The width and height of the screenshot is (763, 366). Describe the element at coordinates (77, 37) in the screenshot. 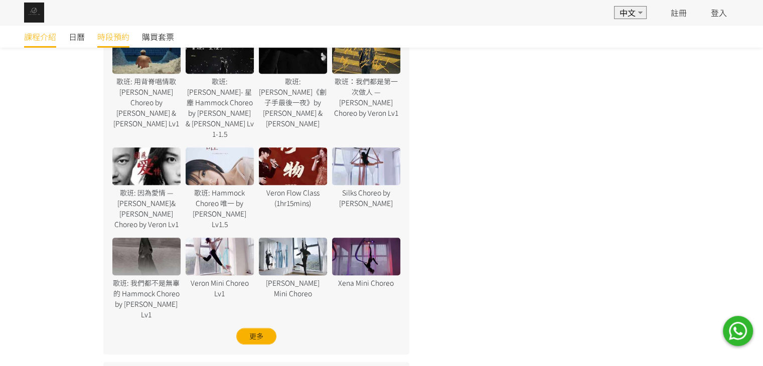

I see `a: 日曆` at that location.